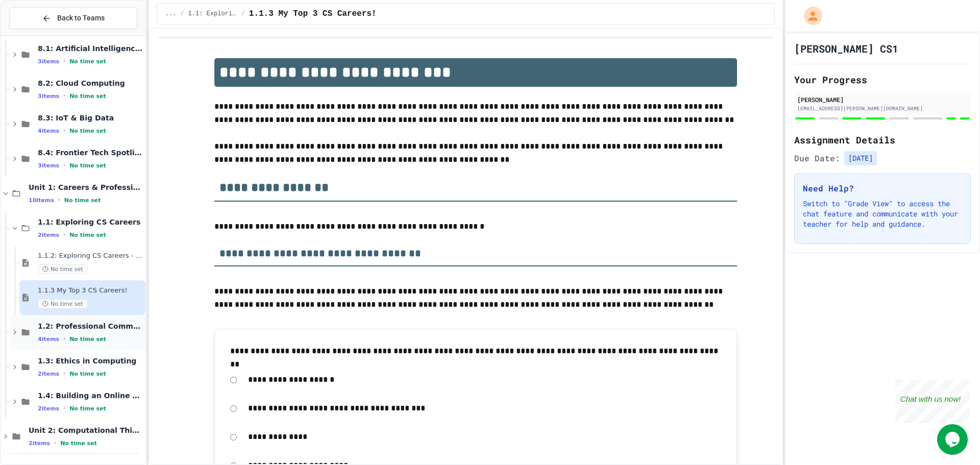 The height and width of the screenshot is (465, 980). What do you see at coordinates (882, 80) in the screenshot?
I see `h2: Your Progress` at bounding box center [882, 80].